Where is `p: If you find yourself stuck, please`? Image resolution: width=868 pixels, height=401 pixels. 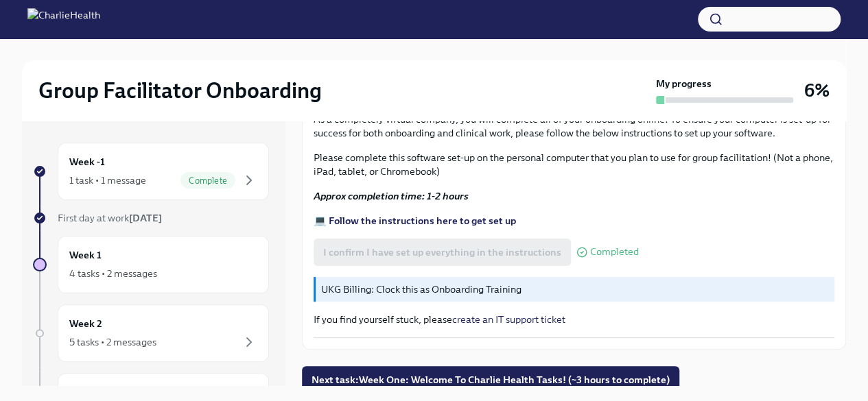
p: If you find yourself stuck, please is located at coordinates (573, 319).